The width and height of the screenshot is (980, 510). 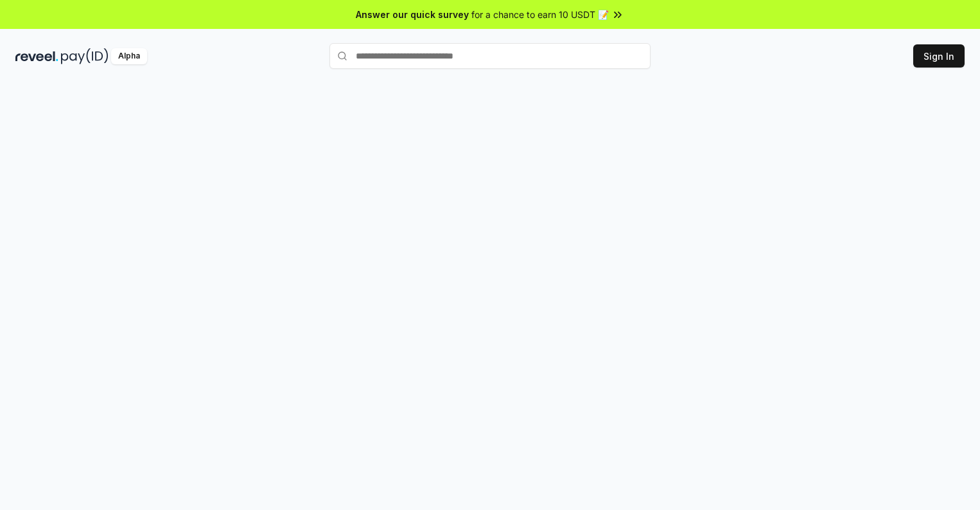 I want to click on img: reveel_dark, so click(x=36, y=56).